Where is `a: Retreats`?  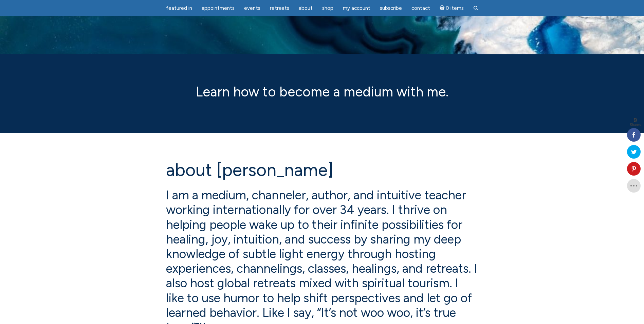 a: Retreats is located at coordinates (280, 8).